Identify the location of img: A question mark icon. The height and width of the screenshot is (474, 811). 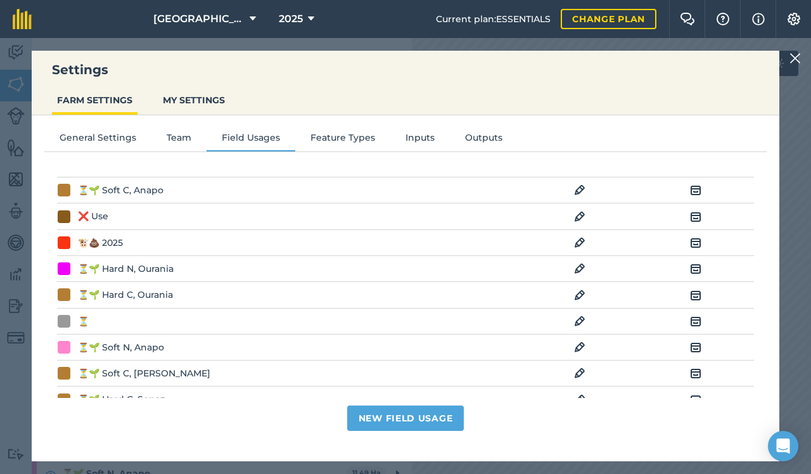
(723, 19).